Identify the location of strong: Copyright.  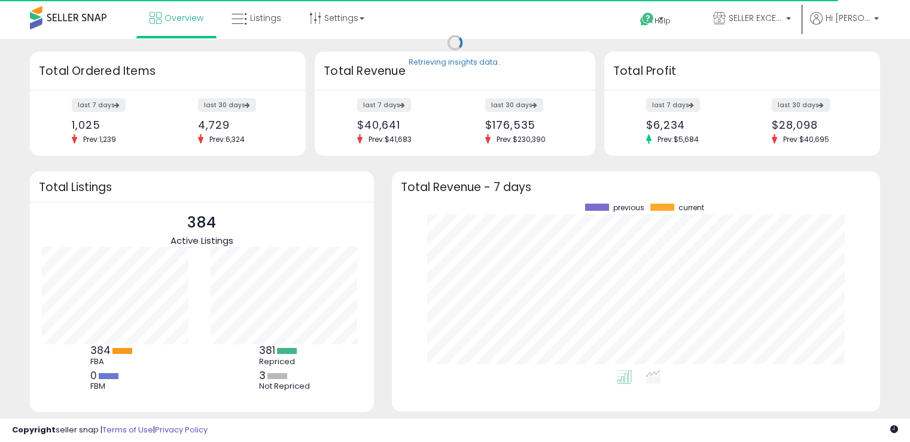
(34, 429).